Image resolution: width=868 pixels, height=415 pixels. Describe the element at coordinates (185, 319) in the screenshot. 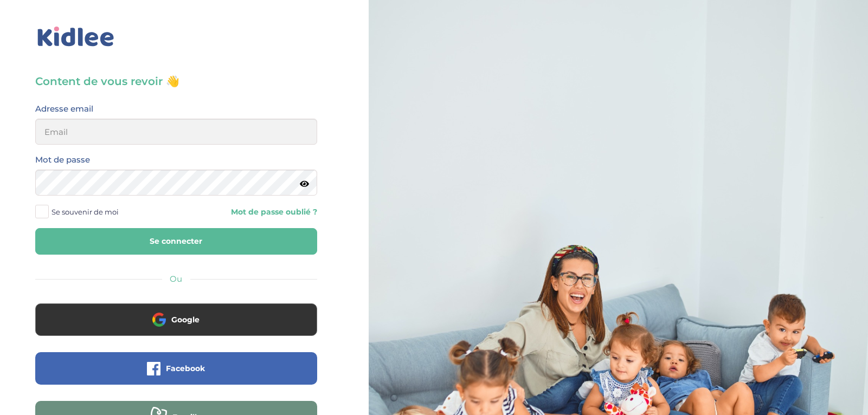

I see `span: Google` at that location.